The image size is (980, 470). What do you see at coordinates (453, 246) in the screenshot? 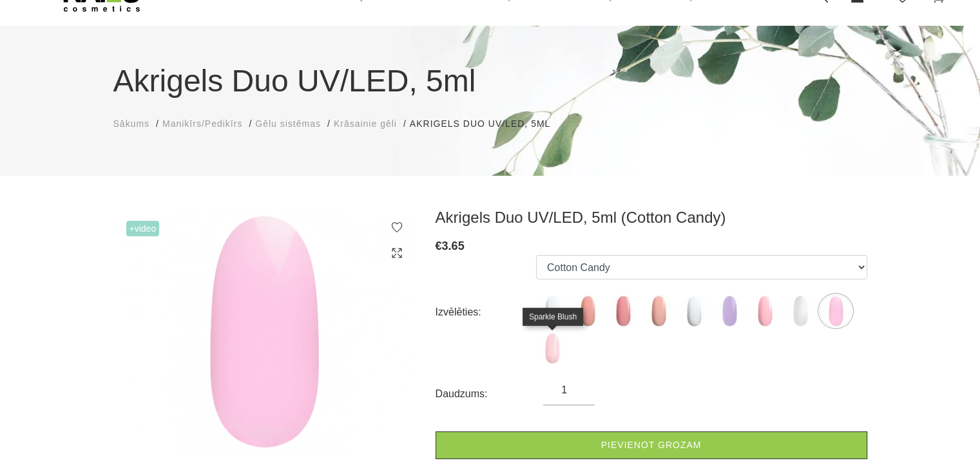
I see `span: 3.65` at bounding box center [453, 246].